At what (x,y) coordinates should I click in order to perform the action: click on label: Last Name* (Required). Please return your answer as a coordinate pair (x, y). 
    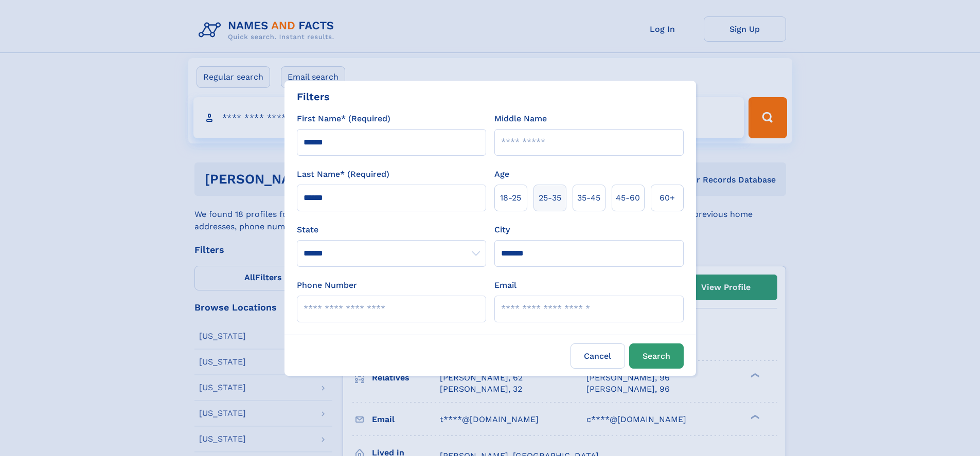
    Looking at the image, I should click on (343, 174).